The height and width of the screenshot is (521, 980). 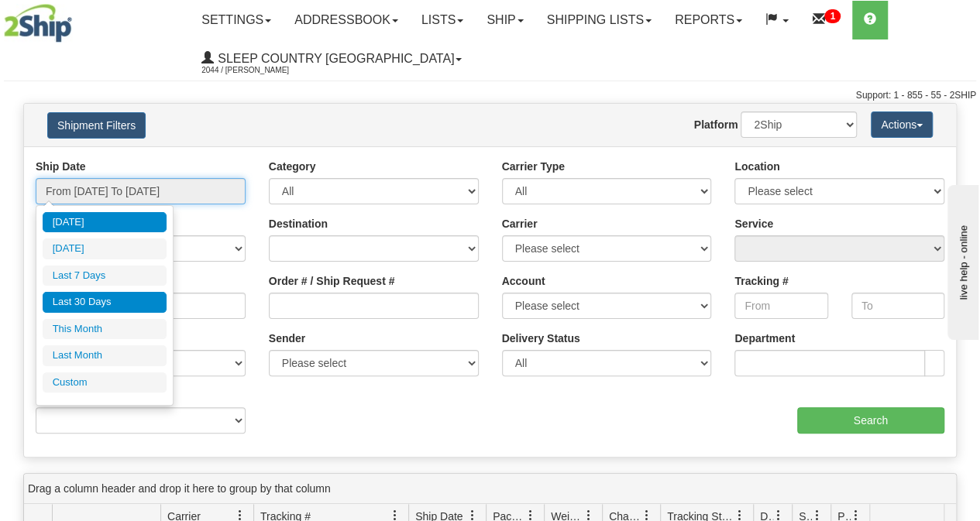 What do you see at coordinates (504, 20) in the screenshot?
I see `a: Ship` at bounding box center [504, 20].